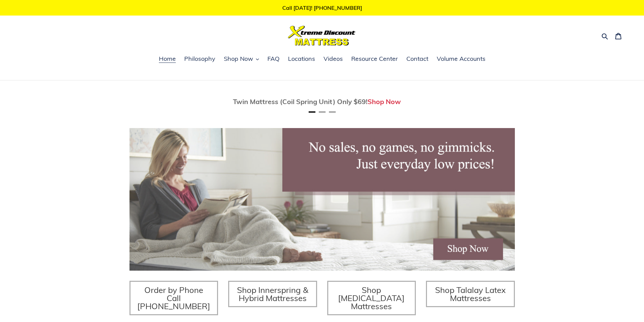 This screenshot has width=644, height=322. Describe the element at coordinates (384, 101) in the screenshot. I see `a: Shop Now` at that location.